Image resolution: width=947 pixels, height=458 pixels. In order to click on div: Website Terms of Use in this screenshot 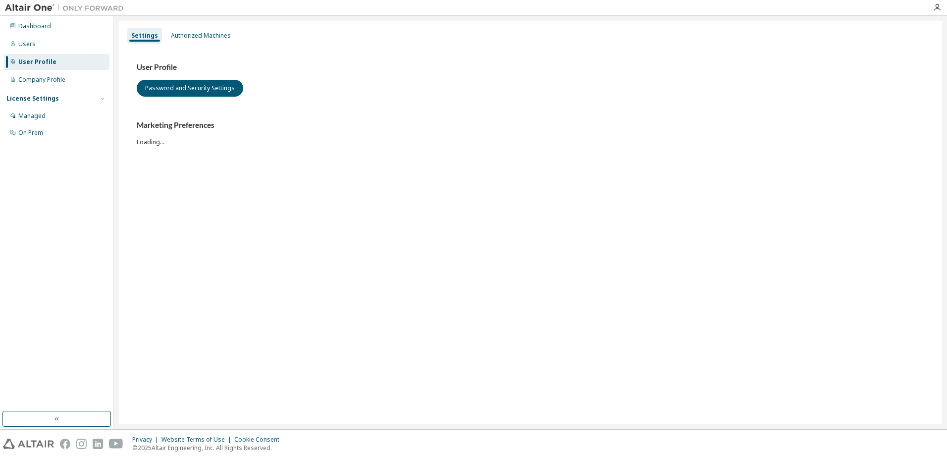, I will do `click(198, 439)`.